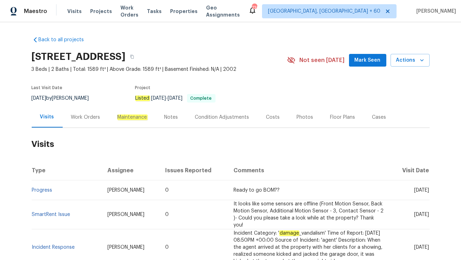 This screenshot has width=461, height=260. Describe the element at coordinates (132, 57) in the screenshot. I see `button: Copy Address` at that location.